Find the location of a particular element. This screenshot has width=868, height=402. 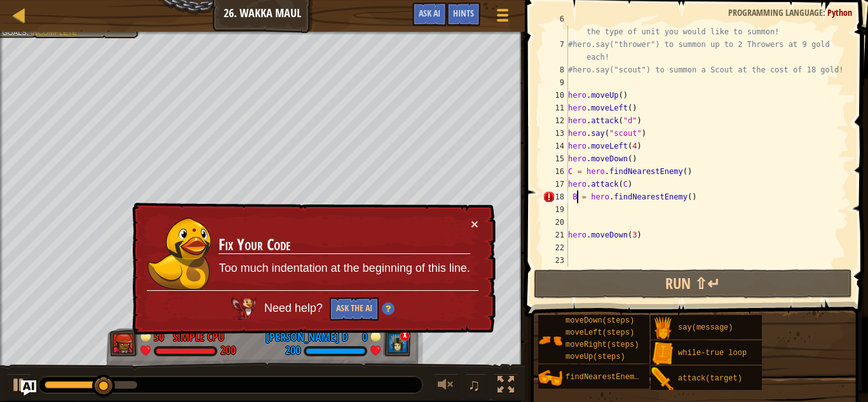

div: 13 is located at coordinates (555, 134).